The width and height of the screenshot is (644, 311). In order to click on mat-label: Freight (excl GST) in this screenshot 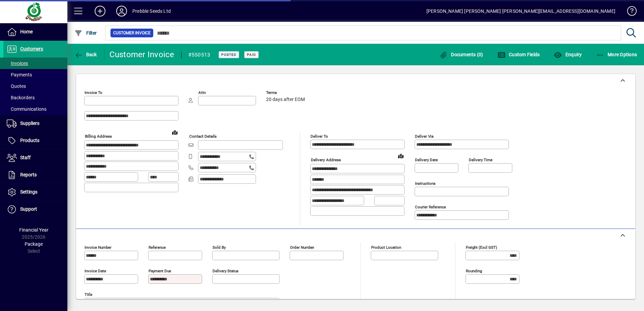, I will do `click(481, 248)`.